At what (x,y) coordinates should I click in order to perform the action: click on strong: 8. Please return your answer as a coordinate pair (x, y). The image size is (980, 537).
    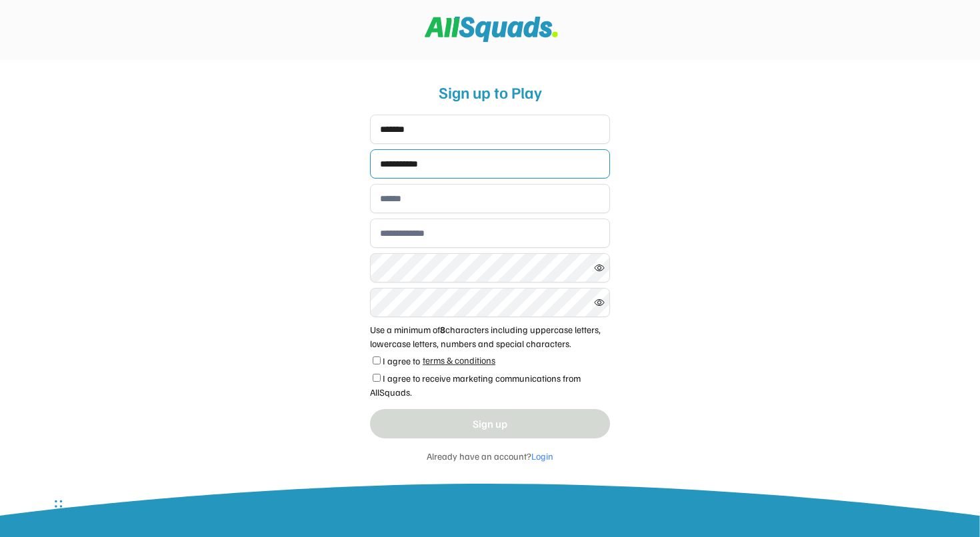
    Looking at the image, I should click on (443, 329).